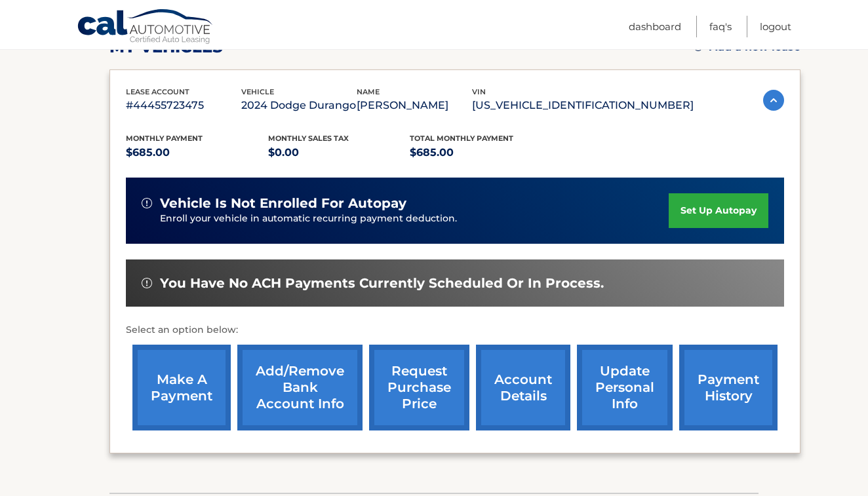 Image resolution: width=868 pixels, height=496 pixels. What do you see at coordinates (339, 153) in the screenshot?
I see `p: $0.00` at bounding box center [339, 153].